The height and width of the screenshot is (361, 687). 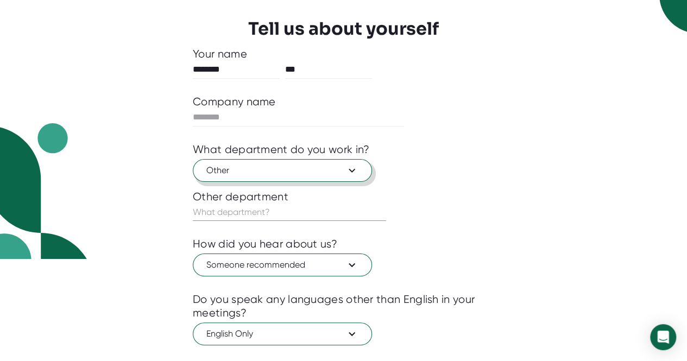 What do you see at coordinates (283, 171) in the screenshot?
I see `span: Other` at bounding box center [283, 171].